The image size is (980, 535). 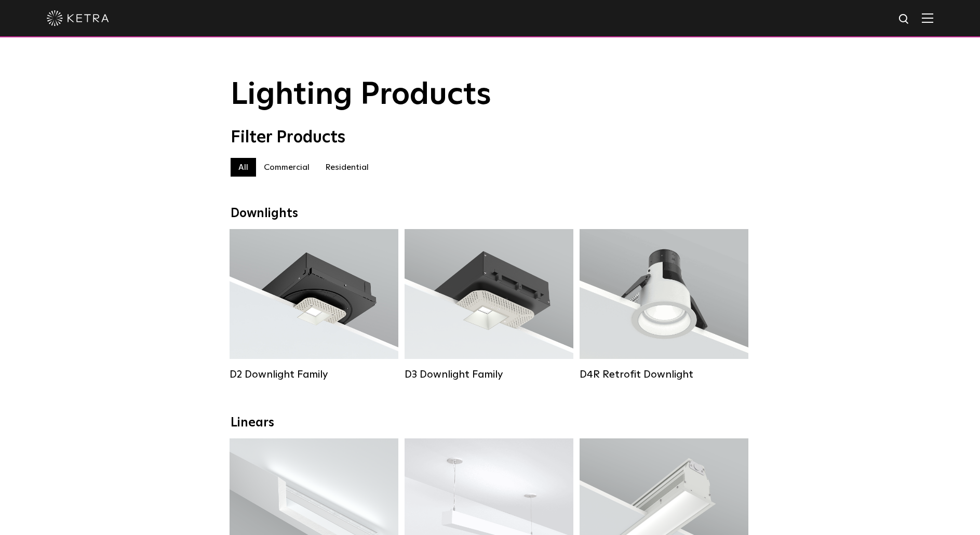 What do you see at coordinates (287, 167) in the screenshot?
I see `label: Commercial` at bounding box center [287, 167].